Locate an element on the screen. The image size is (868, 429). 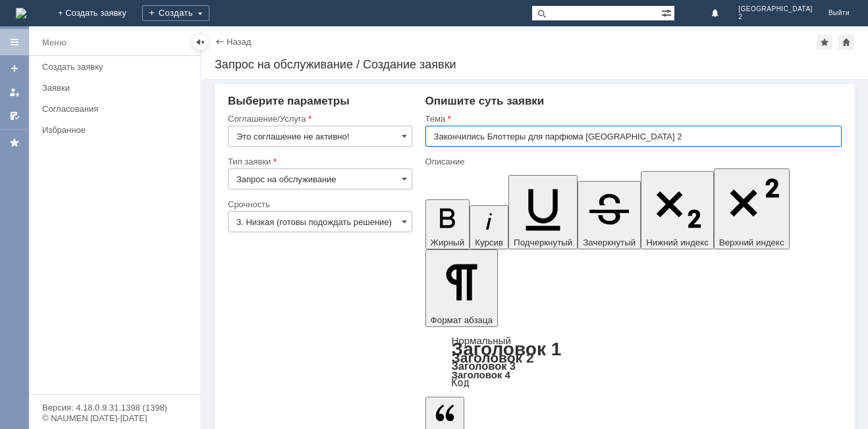
div: Запрос на обслуживание / Создание заявки is located at coordinates (535, 64).